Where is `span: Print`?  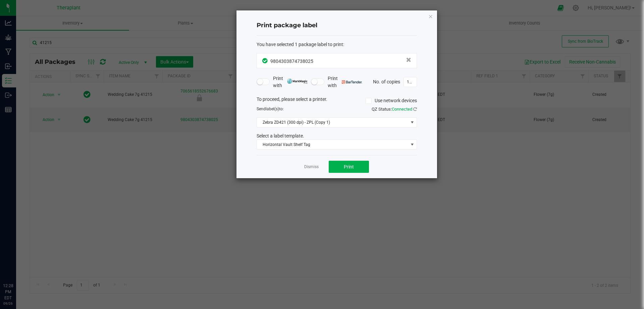 span: Print is located at coordinates (349, 166).